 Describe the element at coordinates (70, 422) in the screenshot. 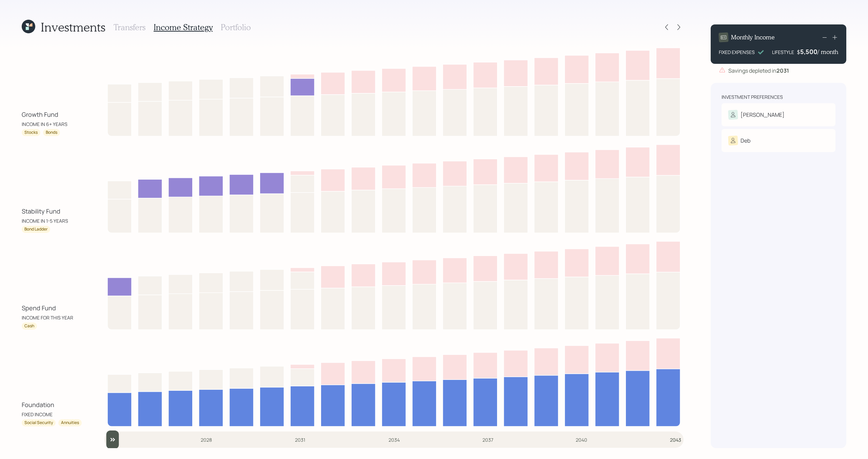

I see `div: Annuities` at that location.